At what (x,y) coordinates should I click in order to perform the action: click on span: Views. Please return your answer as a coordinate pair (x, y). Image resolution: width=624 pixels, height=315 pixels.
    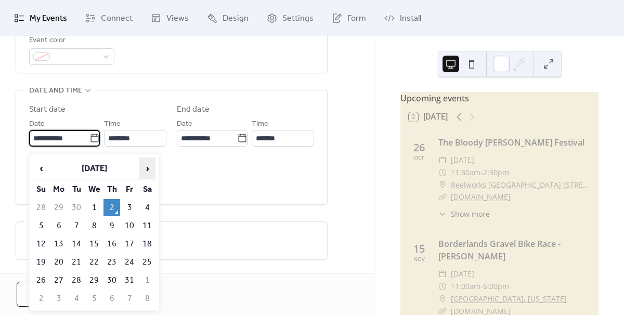
    Looking at the image, I should click on (177, 19).